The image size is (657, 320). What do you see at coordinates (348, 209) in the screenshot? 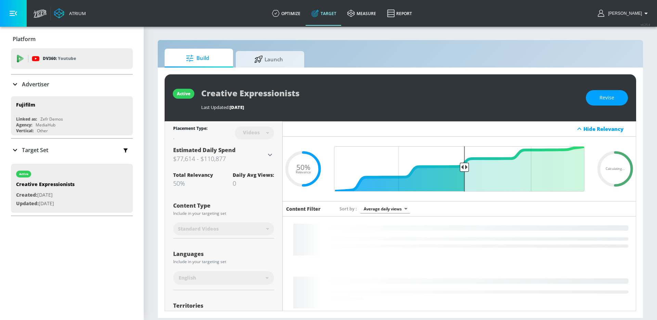
I see `span: Sort by` at bounding box center [348, 209].